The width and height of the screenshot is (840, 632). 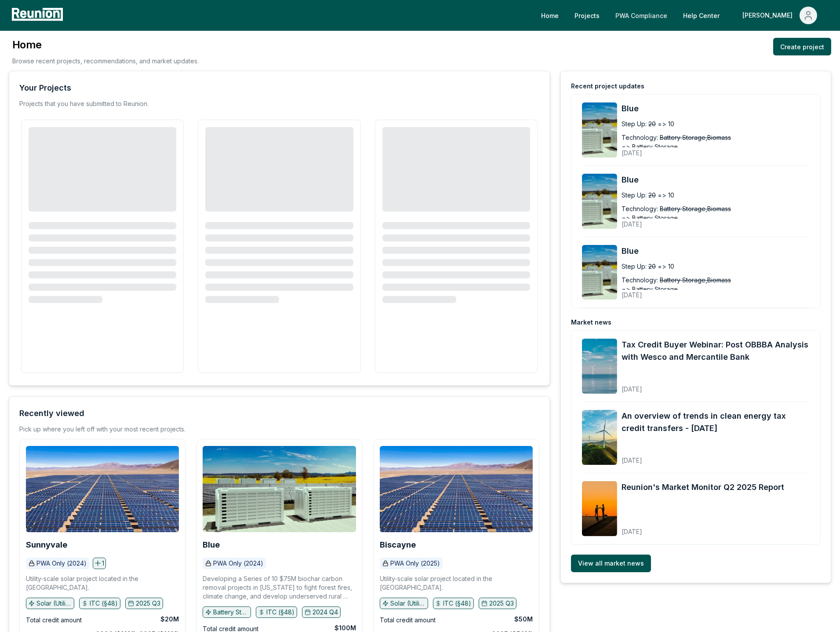 What do you see at coordinates (105, 45) in the screenshot?
I see `h3: Home` at bounding box center [105, 45].